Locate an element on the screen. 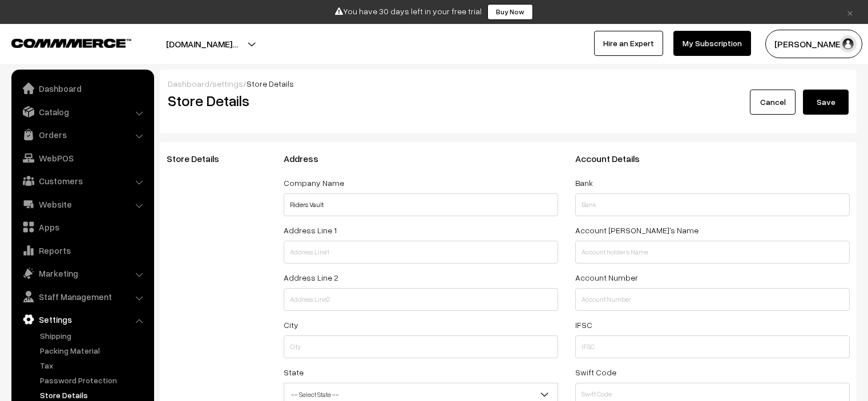 The height and width of the screenshot is (401, 868). label: City is located at coordinates (291, 325).